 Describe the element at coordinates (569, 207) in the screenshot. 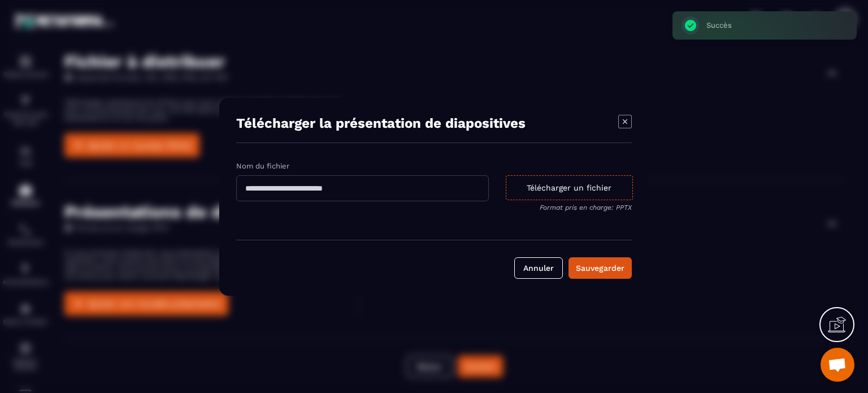

I see `p: Format pris en charge: PPTX` at that location.